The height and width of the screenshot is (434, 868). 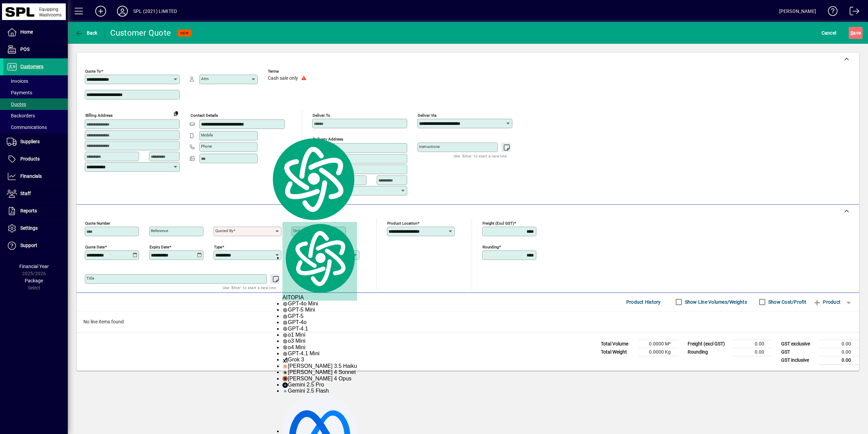 I want to click on label: Show Line Volumes/Weights, so click(x=715, y=302).